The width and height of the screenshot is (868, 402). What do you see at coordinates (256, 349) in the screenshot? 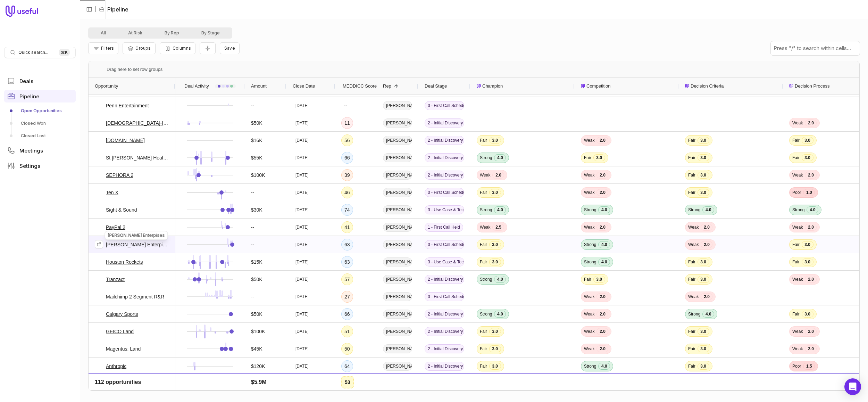
I see `span: $45K` at bounding box center [256, 349].